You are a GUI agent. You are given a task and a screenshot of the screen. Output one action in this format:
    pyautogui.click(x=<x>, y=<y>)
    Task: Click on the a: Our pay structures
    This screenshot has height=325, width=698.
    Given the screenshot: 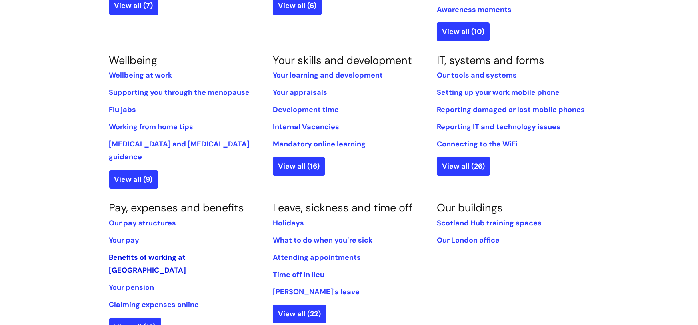 What is the action you would take?
    pyautogui.click(x=143, y=223)
    